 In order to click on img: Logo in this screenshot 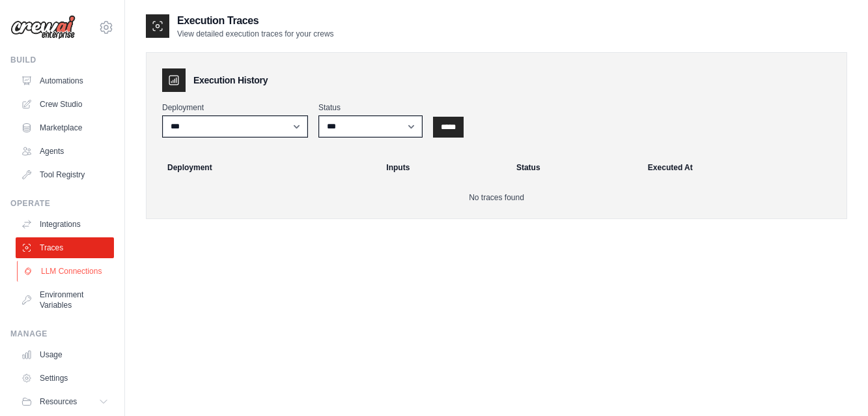, I will do `click(43, 28)`.